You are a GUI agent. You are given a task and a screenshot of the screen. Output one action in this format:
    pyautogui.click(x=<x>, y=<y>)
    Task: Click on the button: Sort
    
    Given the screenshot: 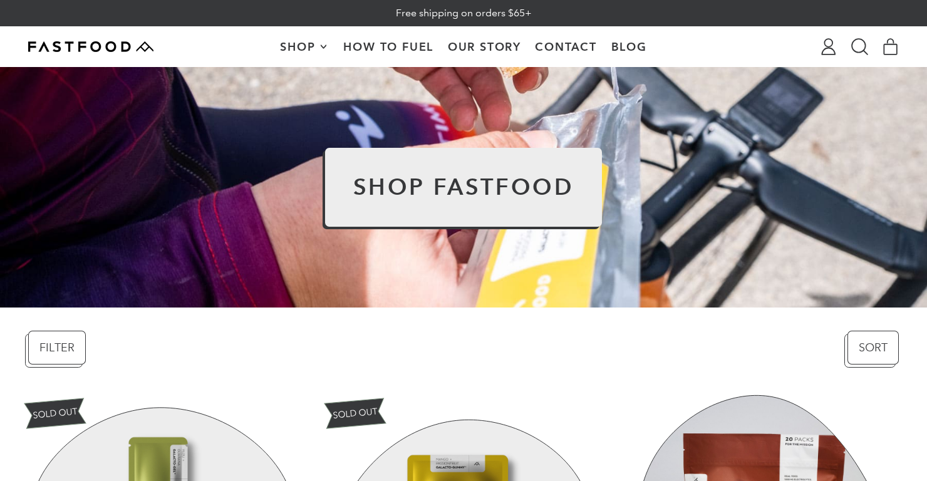 What is the action you would take?
    pyautogui.click(x=873, y=348)
    